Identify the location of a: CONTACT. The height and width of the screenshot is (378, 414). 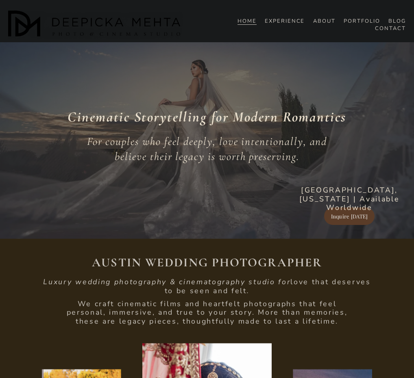
(390, 29).